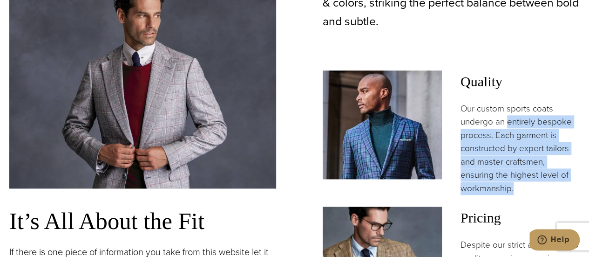 This screenshot has height=257, width=589. Describe the element at coordinates (520, 81) in the screenshot. I see `span: Quality` at that location.